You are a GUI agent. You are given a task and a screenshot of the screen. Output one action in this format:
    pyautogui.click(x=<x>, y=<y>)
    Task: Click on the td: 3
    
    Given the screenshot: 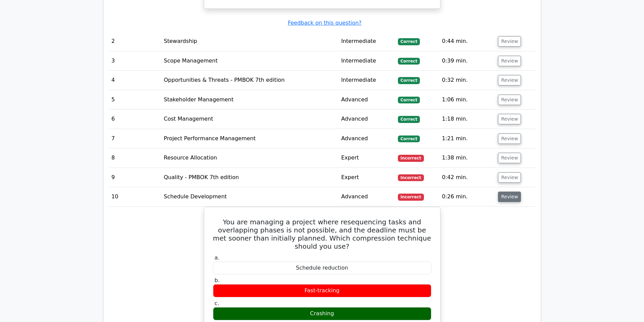 What is the action you would take?
    pyautogui.click(x=135, y=61)
    